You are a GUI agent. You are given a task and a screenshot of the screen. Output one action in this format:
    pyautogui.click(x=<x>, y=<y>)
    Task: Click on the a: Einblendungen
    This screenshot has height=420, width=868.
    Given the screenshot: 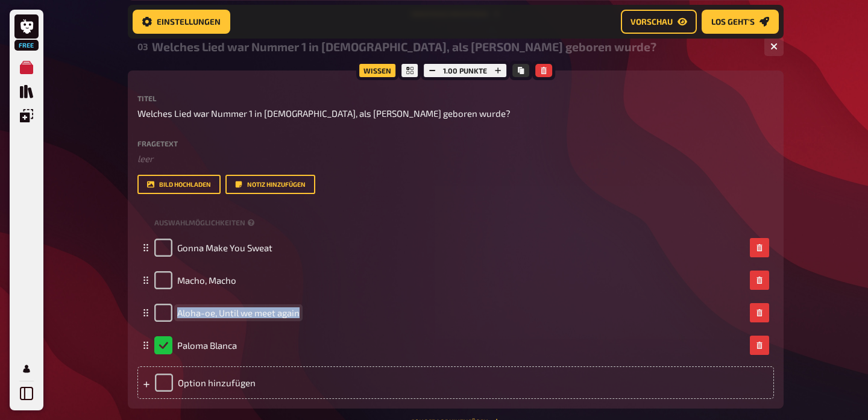 What is the action you would take?
    pyautogui.click(x=26, y=116)
    